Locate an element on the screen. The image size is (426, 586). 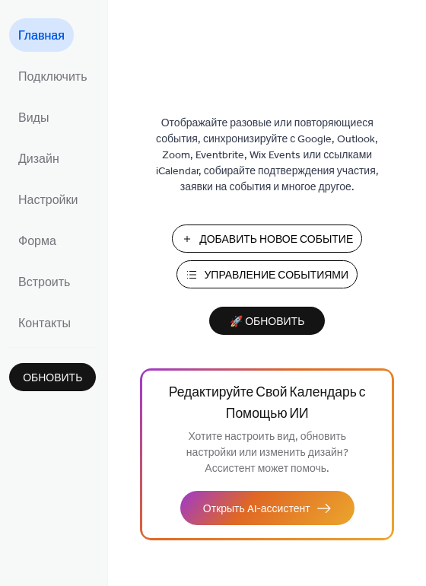
a: Встроить is located at coordinates (44, 282).